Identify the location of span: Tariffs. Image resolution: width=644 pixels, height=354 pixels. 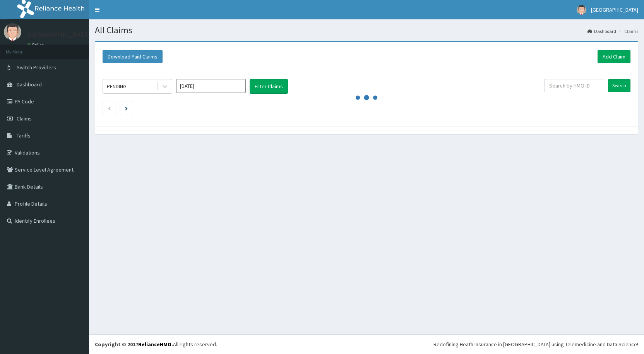
(23, 135).